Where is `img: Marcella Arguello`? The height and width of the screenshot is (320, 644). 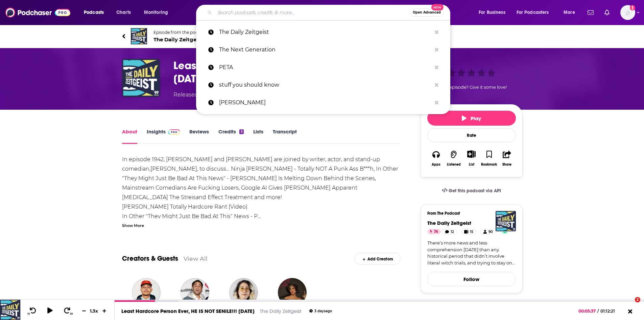
img: Marcella Arguello is located at coordinates (292, 292).